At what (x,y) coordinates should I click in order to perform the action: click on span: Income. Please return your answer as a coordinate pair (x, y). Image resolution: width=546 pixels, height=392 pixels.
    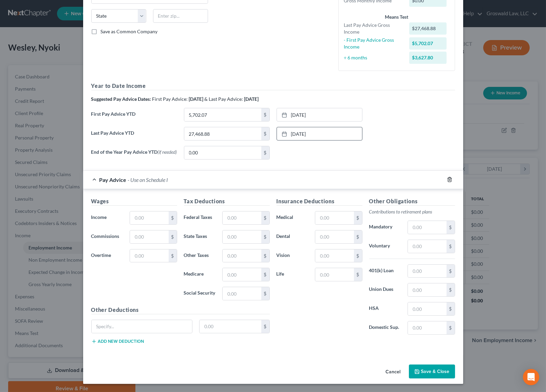
    Looking at the image, I should click on (99, 217).